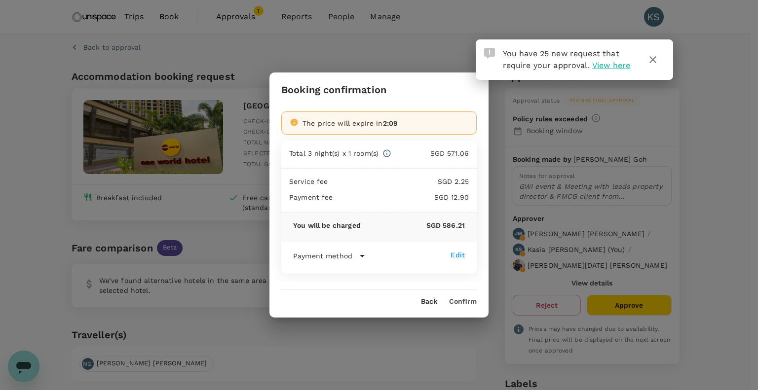  I want to click on button: Confirm, so click(463, 302).